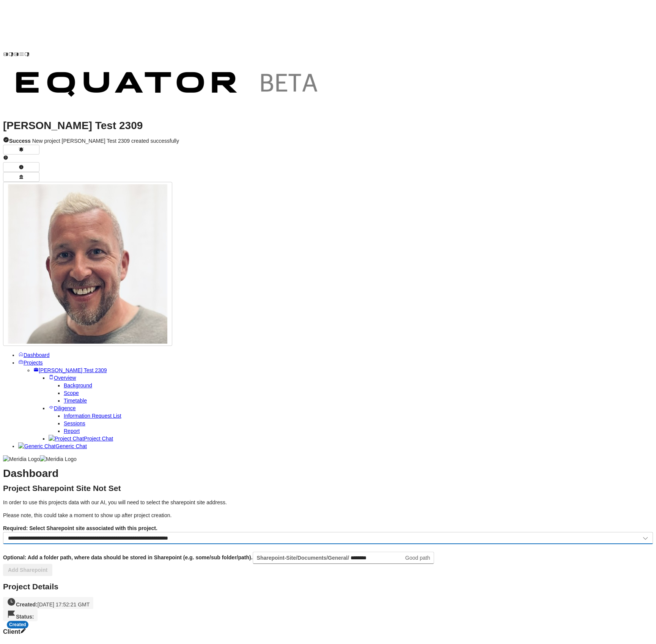 The width and height of the screenshot is (656, 644). What do you see at coordinates (72, 431) in the screenshot?
I see `span: Report` at bounding box center [72, 431].